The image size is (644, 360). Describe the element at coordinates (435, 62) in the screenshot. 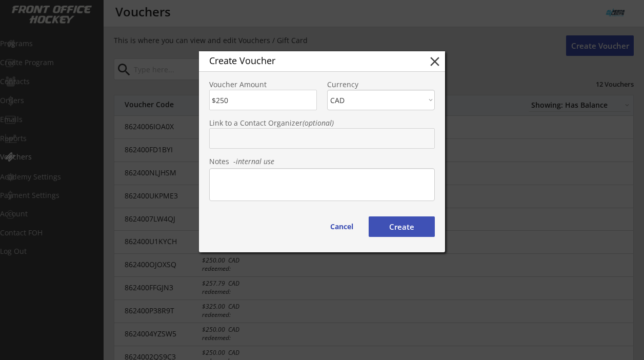

I see `button: close` at that location.